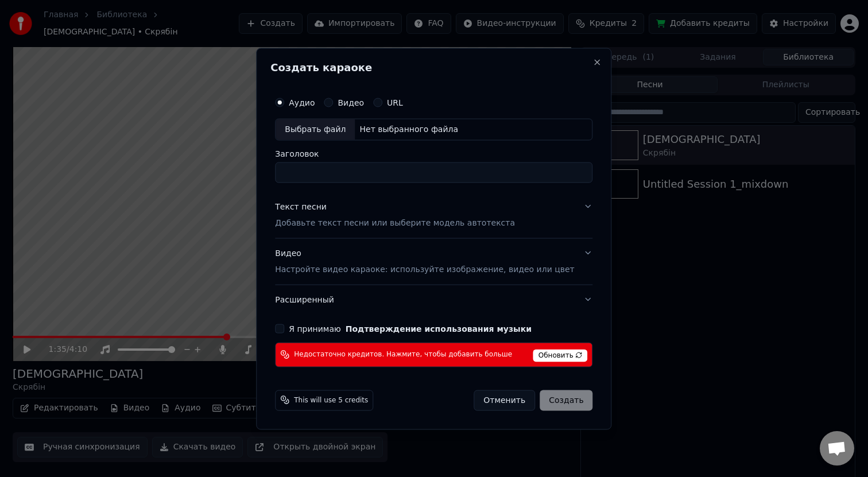  Describe the element at coordinates (301, 207) in the screenshot. I see `div: Текст песни` at that location.